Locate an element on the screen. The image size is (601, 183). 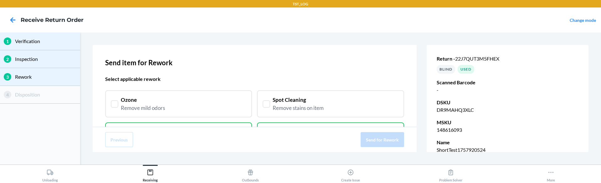
button: Receiving is located at coordinates (150, 174).